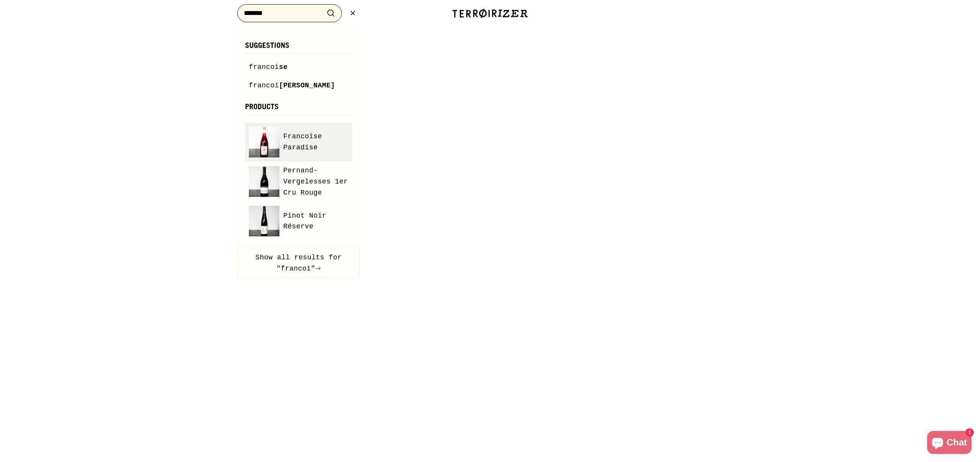  What do you see at coordinates (316, 182) in the screenshot?
I see `span: Pernand-Vergelesses 1er Cru Rouge` at bounding box center [316, 182].